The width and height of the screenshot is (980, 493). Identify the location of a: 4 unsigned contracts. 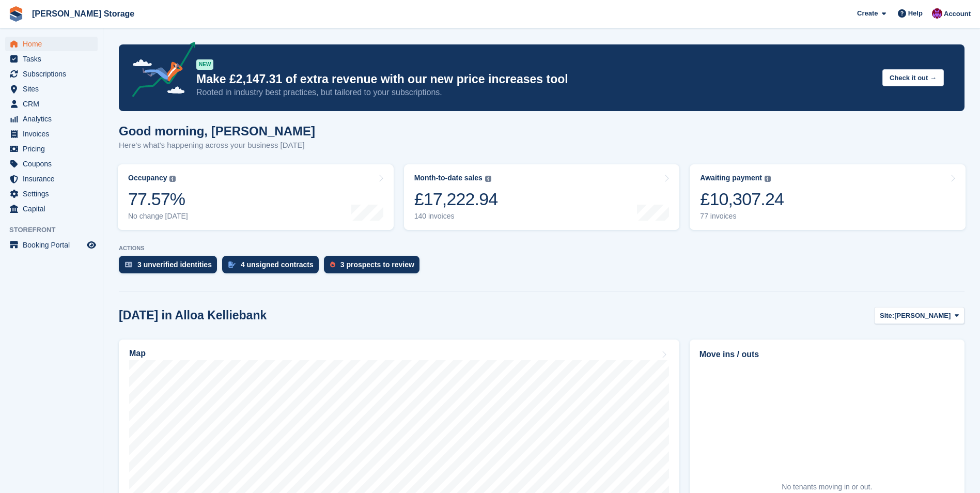
(273, 267).